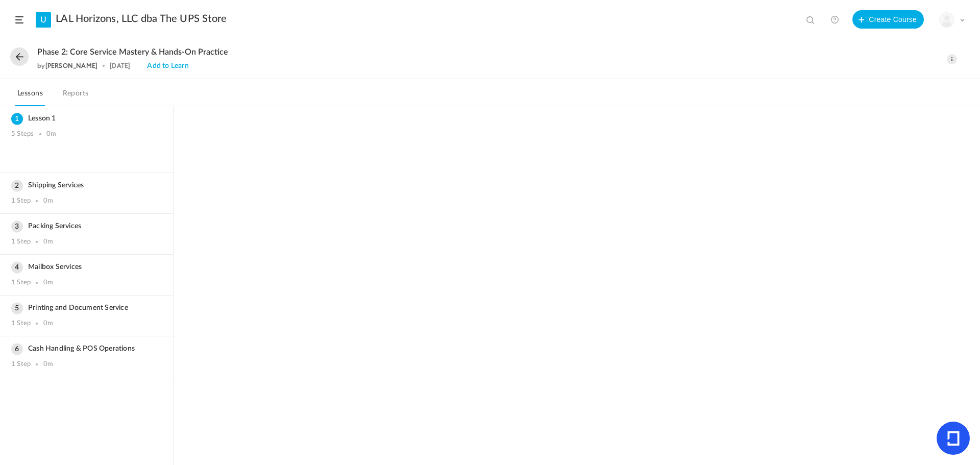 The image size is (980, 465). Describe the element at coordinates (888, 19) in the screenshot. I see `button: Create Course` at that location.